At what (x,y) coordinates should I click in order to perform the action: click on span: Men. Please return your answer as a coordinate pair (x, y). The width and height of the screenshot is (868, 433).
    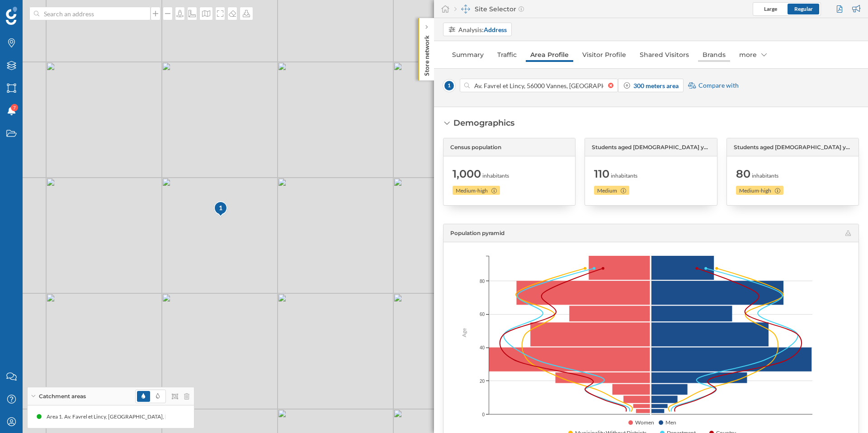
    Looking at the image, I should click on (671, 422).